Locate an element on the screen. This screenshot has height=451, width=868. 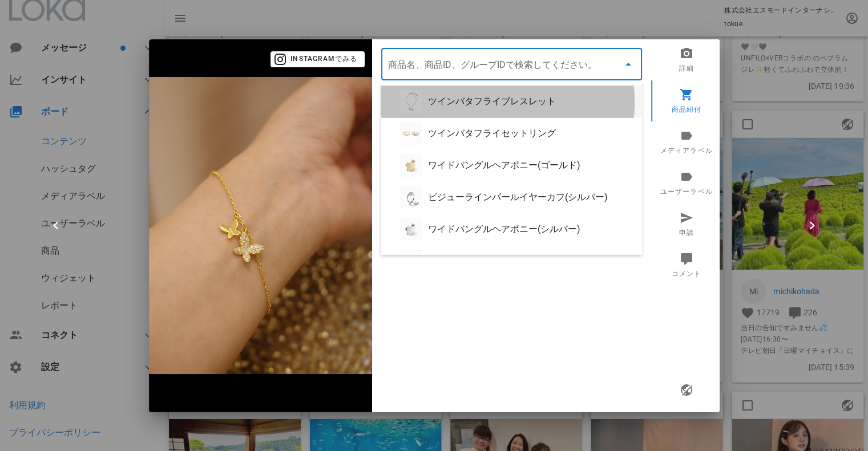
a: 申請 is located at coordinates (687, 225).